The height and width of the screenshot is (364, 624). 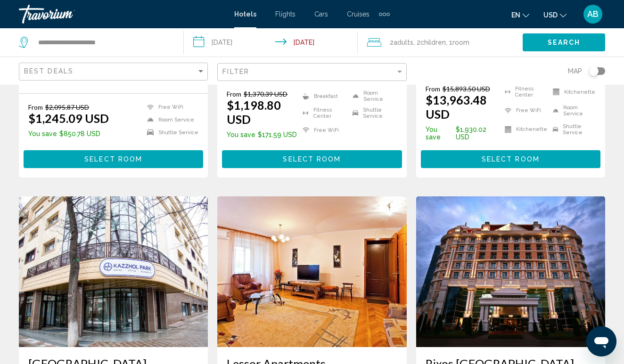 I want to click on span: AB, so click(x=593, y=14).